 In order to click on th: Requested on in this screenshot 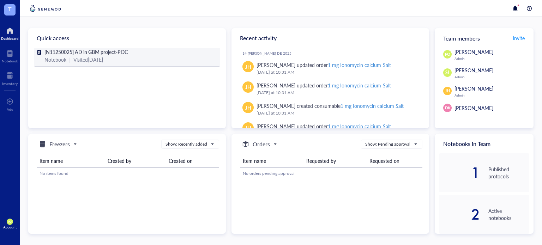, I will do `click(395, 161)`.